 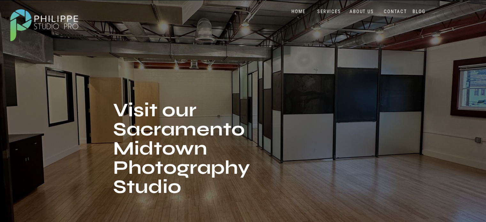 What do you see at coordinates (420, 12) in the screenshot?
I see `a: BLOG` at bounding box center [420, 12].